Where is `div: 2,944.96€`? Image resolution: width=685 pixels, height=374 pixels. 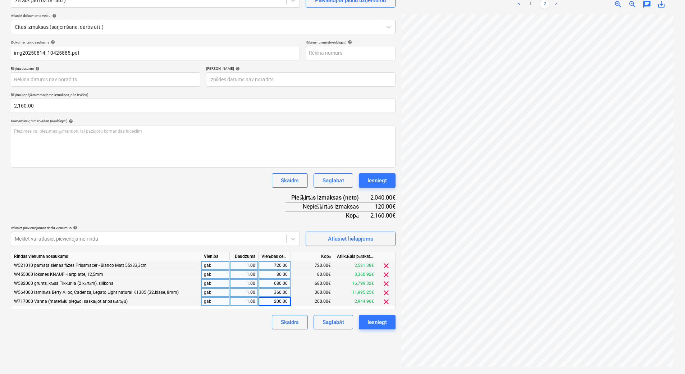
div: 2,944.96€ is located at coordinates (356, 301).